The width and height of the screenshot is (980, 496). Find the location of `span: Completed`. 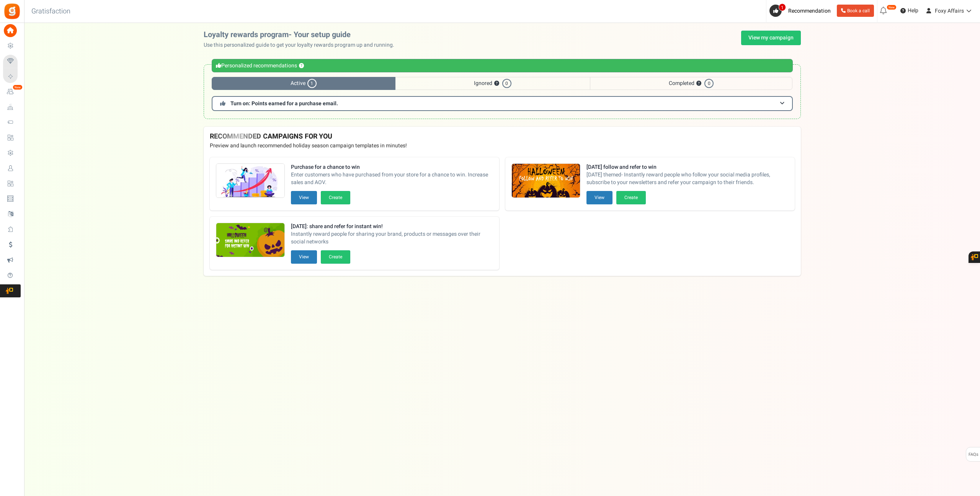

span: Completed is located at coordinates (691, 83).